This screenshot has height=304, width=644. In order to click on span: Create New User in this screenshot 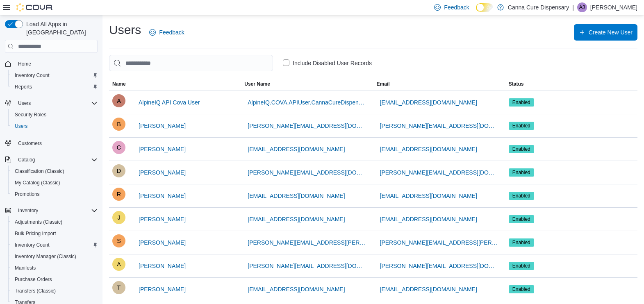, I will do `click(610, 32)`.